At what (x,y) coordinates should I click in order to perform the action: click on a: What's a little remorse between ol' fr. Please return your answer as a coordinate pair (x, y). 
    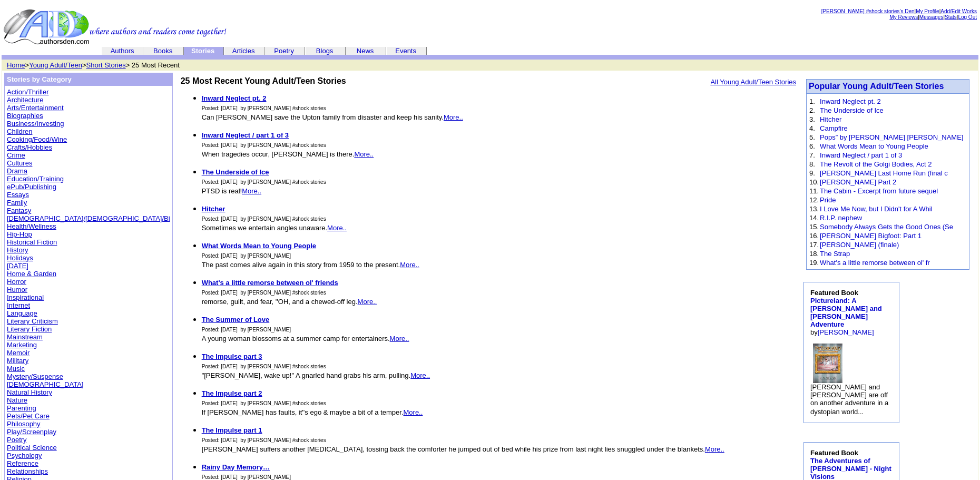
    Looking at the image, I should click on (875, 263).